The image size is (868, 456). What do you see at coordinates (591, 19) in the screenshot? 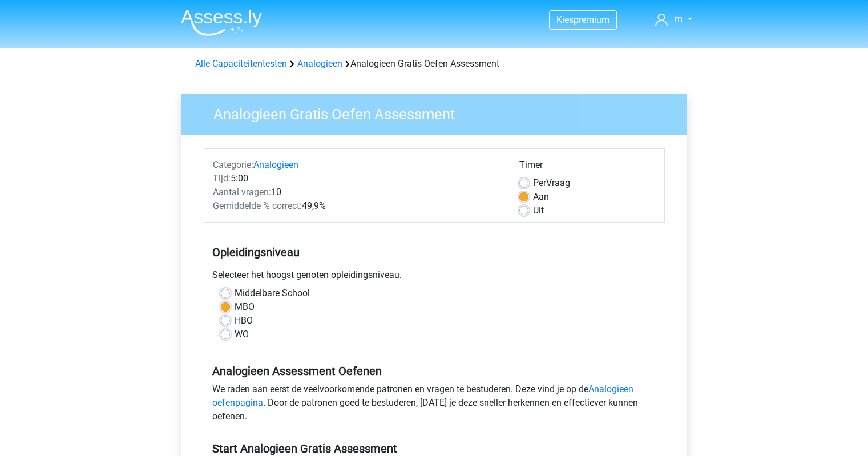
I see `span: premium` at bounding box center [591, 19].